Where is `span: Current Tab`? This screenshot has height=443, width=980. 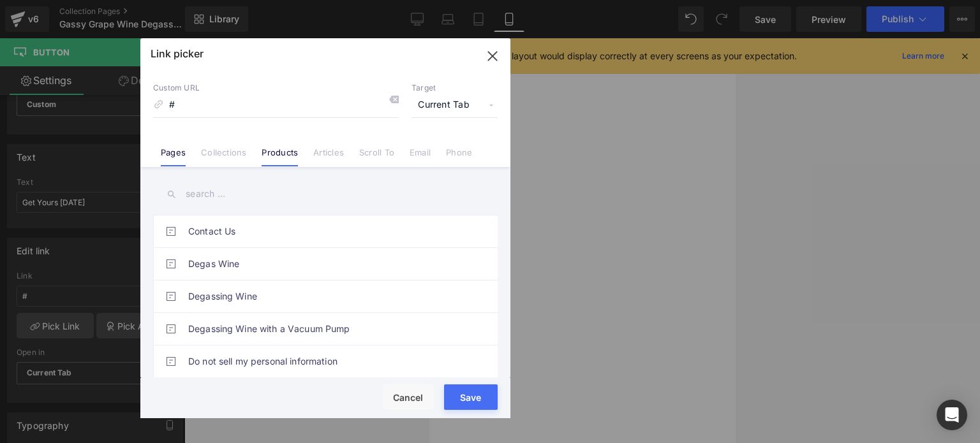 span: Current Tab is located at coordinates (455, 105).